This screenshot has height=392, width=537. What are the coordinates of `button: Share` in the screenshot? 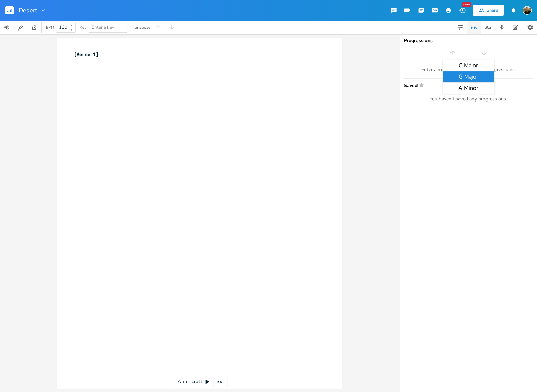 It's located at (488, 11).